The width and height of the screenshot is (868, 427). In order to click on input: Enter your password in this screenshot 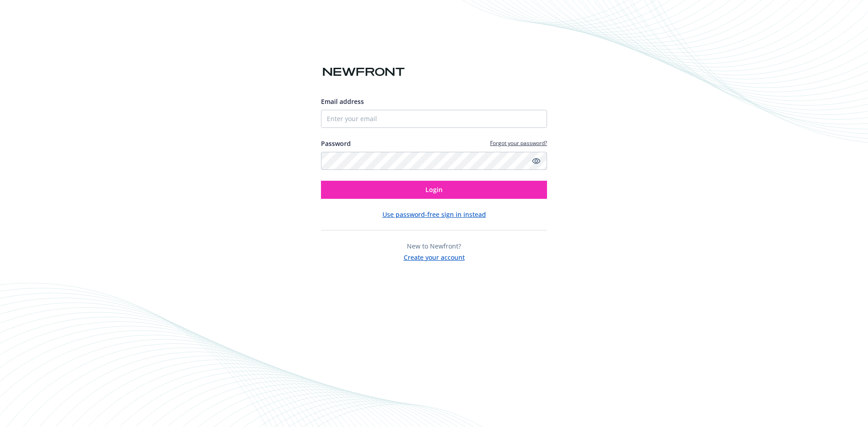, I will do `click(434, 161)`.